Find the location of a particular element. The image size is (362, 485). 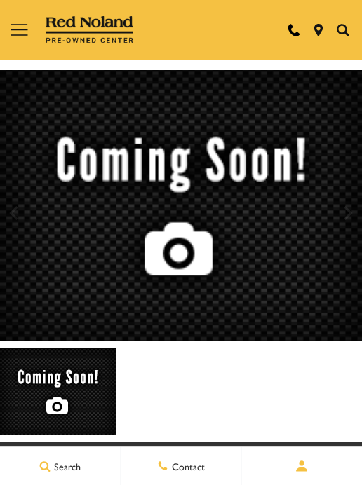

a: Call Red Noland Pre-Owned is located at coordinates (294, 30).